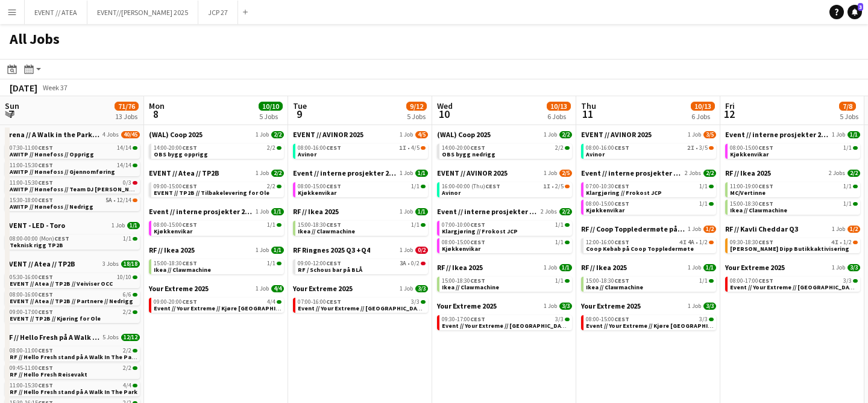  What do you see at coordinates (506, 227) in the screenshot?
I see `a: 07:00-10:00CEST1/1Klargjøring // Frokost JCP` at bounding box center [506, 227].